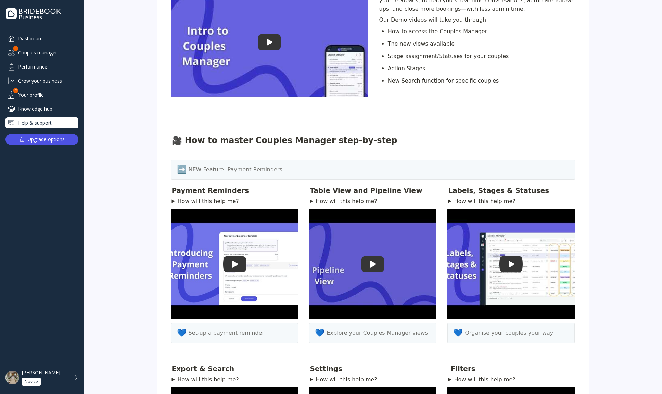 The width and height of the screenshot is (662, 394). I want to click on a: Organise your couples your way, so click(509, 333).